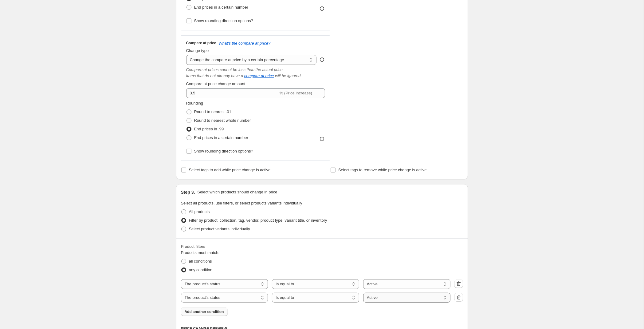 The height and width of the screenshot is (329, 644). I want to click on button: Add another condition, so click(204, 312).